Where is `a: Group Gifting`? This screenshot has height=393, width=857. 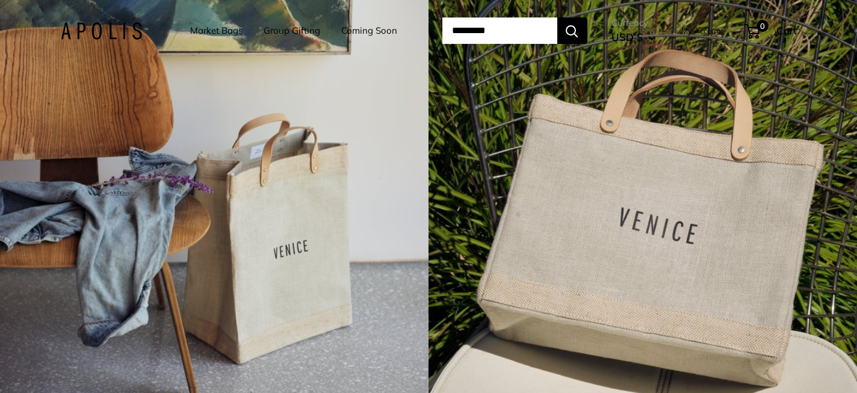
a: Group Gifting is located at coordinates (292, 31).